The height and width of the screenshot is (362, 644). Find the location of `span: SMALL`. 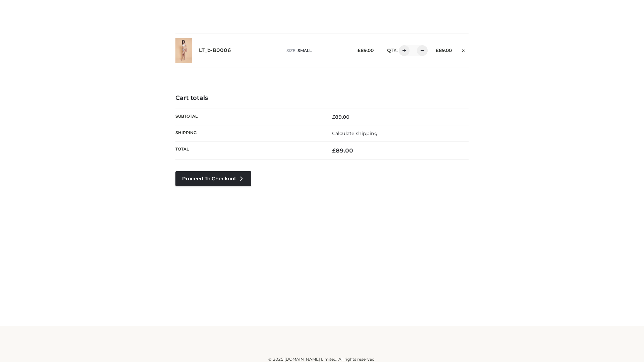

span: SMALL is located at coordinates (304, 51).